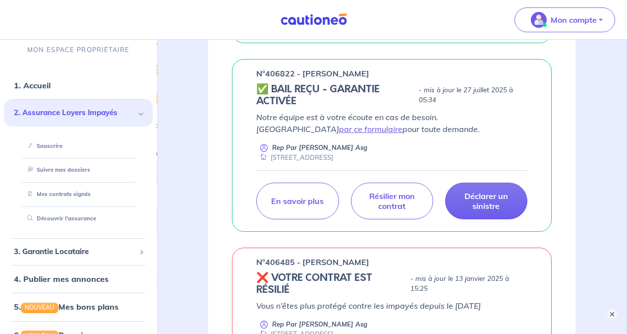 This screenshot has height=334, width=627. What do you see at coordinates (78, 251) in the screenshot?
I see `div: 3. Garantie Locataire` at bounding box center [78, 251].